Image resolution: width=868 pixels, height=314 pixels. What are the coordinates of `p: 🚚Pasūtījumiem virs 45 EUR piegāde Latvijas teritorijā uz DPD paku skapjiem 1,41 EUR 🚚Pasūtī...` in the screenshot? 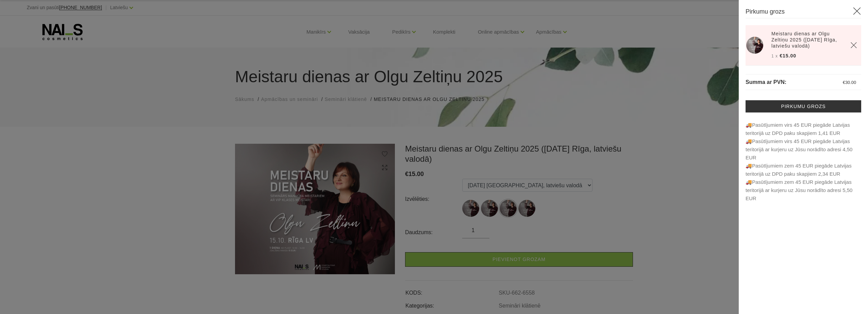 It's located at (803, 162).